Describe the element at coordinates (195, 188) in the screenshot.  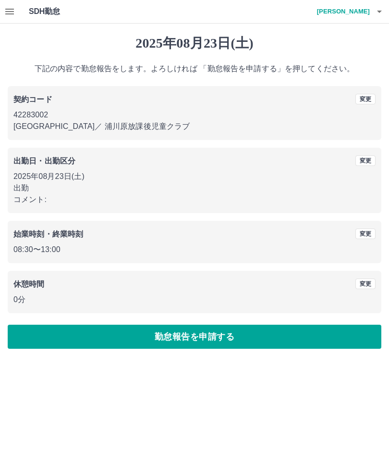
I see `p: 出勤` at that location.